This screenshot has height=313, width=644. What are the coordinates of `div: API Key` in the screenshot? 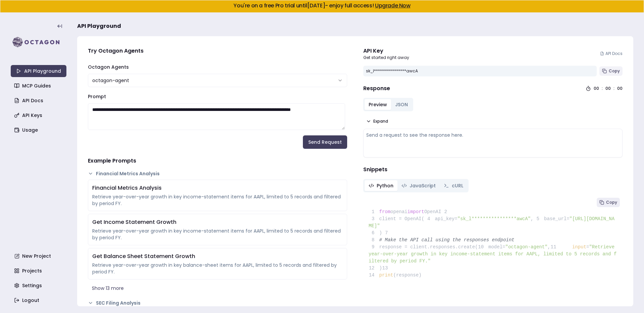 It's located at (386, 51).